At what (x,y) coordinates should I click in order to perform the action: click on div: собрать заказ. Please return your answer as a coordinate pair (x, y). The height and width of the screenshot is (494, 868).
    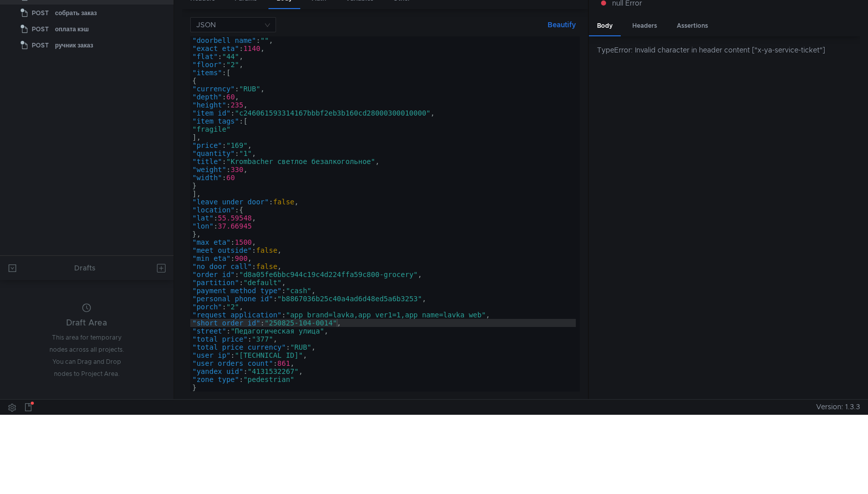
    Looking at the image, I should click on (76, 13).